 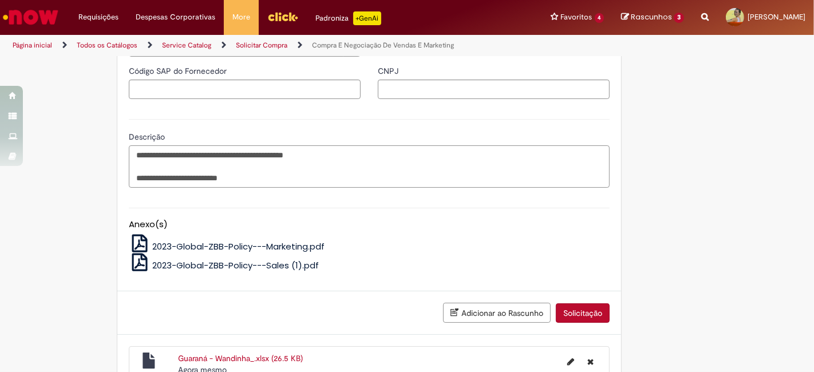 What do you see at coordinates (235, 265) in the screenshot?
I see `span: 2023-Global-ZBB-Policy---Sales (1).pdf` at bounding box center [235, 265].